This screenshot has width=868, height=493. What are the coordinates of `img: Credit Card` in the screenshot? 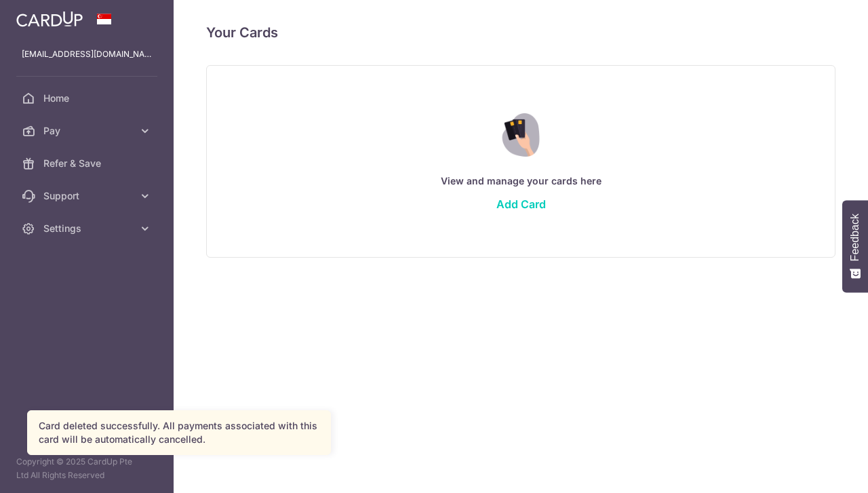 It's located at (520, 135).